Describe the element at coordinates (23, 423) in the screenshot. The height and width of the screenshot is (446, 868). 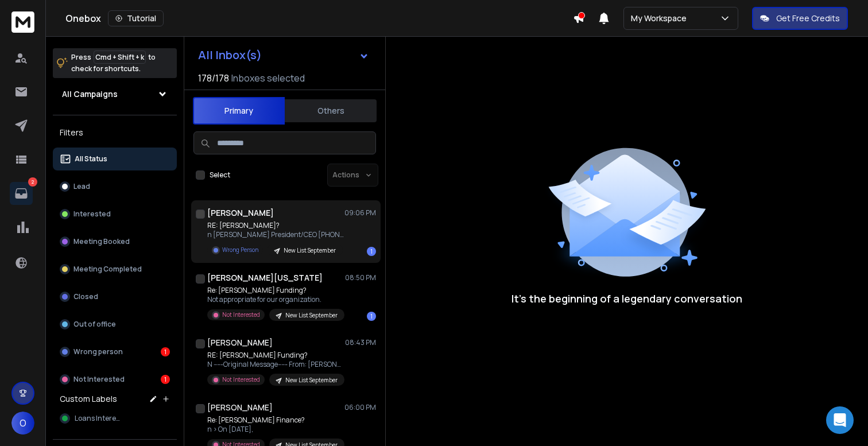
I see `button: O` at that location.